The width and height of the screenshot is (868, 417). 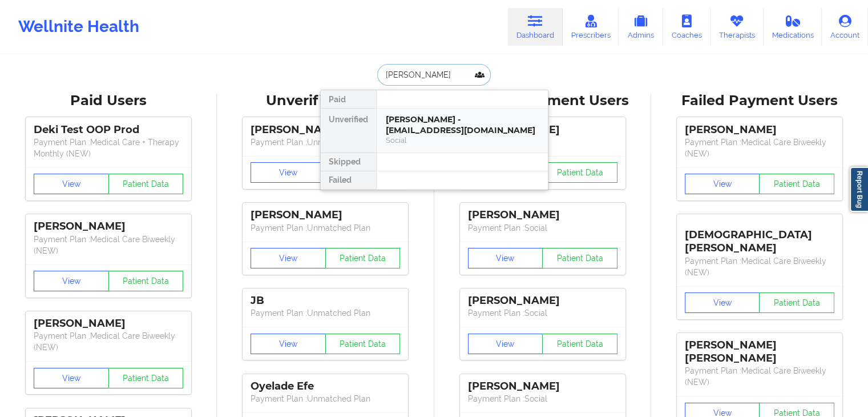 What do you see at coordinates (859, 189) in the screenshot?
I see `a: Report Bug` at bounding box center [859, 189].